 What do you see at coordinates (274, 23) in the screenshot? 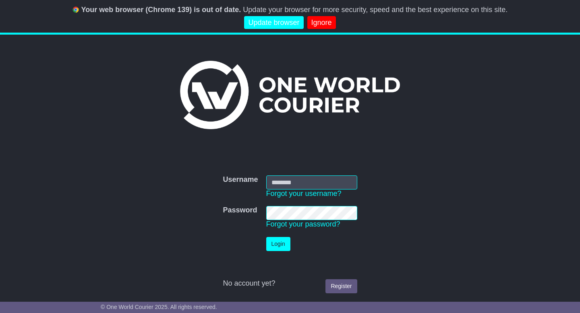
I see `a: Update browser` at bounding box center [274, 23].